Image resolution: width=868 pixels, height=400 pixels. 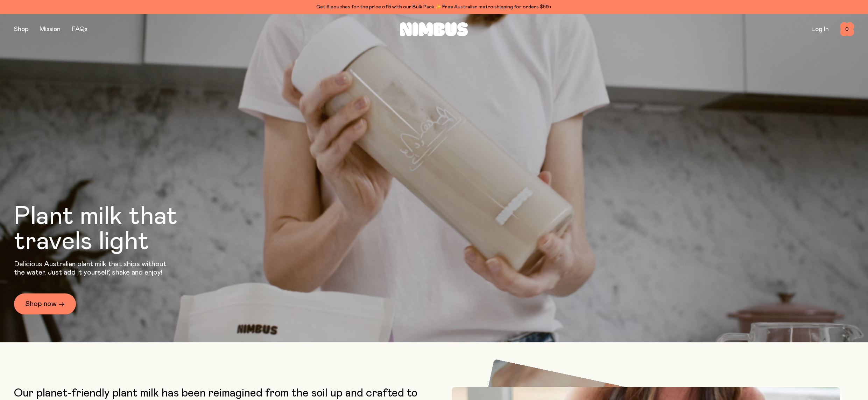 I want to click on a: Mission, so click(x=50, y=30).